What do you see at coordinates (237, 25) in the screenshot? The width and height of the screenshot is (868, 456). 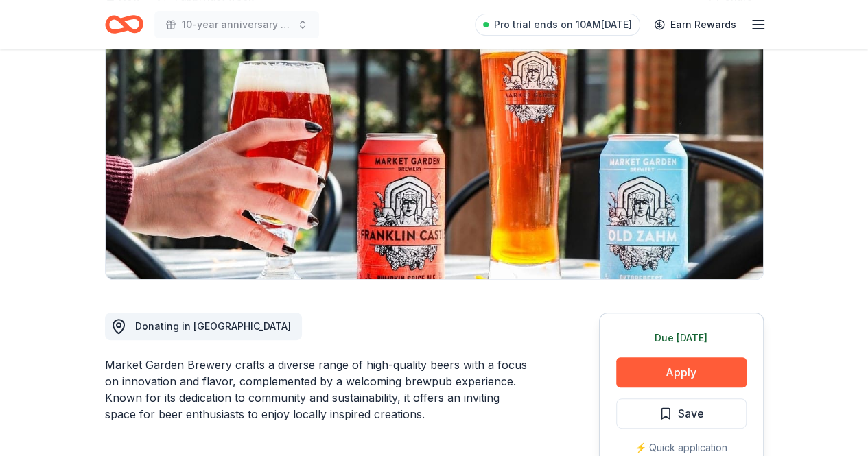 I see `span: 10-year anniversary by hosting our First Annual Golf Scramble Fundraiser` at bounding box center [237, 25].